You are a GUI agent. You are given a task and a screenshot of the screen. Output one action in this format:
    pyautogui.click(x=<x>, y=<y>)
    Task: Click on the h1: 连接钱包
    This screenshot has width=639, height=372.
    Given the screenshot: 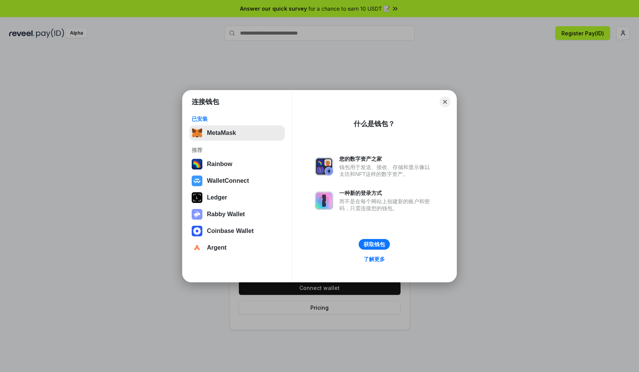 What is the action you would take?
    pyautogui.click(x=205, y=102)
    